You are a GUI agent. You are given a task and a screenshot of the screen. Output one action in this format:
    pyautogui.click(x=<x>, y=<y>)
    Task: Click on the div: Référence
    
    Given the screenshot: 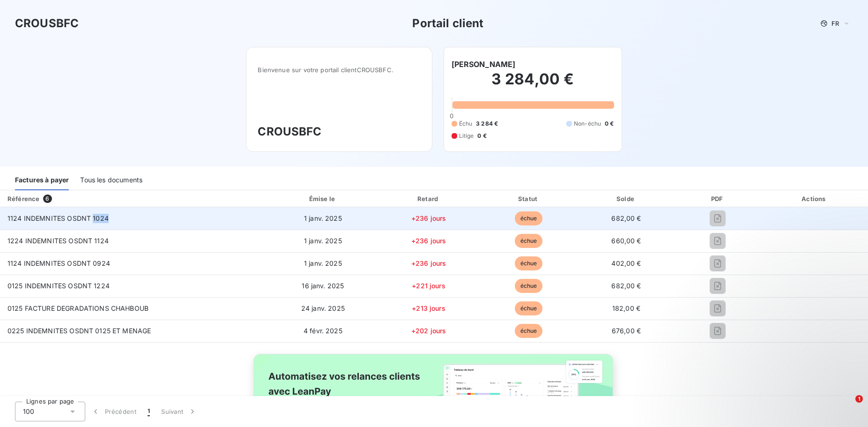 What is the action you would take?
    pyautogui.click(x=24, y=199)
    